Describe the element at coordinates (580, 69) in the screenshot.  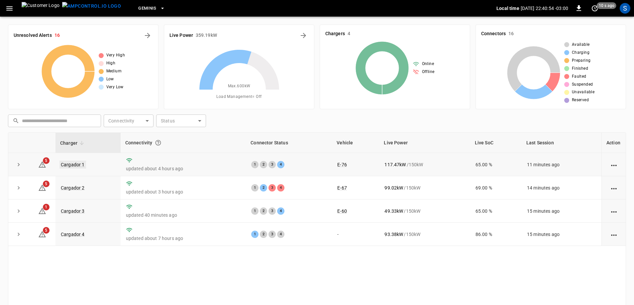
I see `span: Finished` at that location.